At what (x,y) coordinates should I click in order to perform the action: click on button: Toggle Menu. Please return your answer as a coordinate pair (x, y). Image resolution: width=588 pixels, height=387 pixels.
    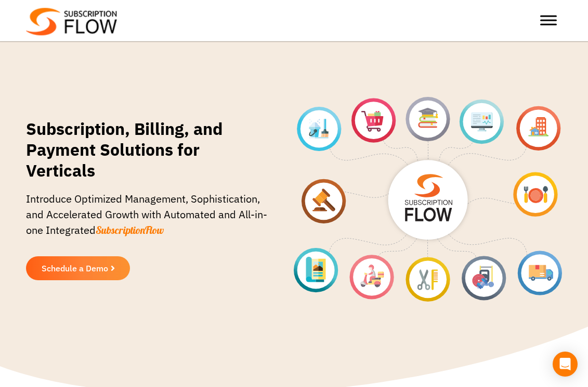
    Looking at the image, I should click on (548, 20).